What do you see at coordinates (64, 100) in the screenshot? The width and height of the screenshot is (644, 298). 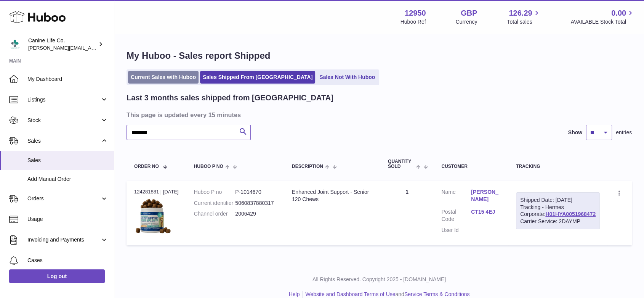 I see `span: Listings` at bounding box center [64, 100].